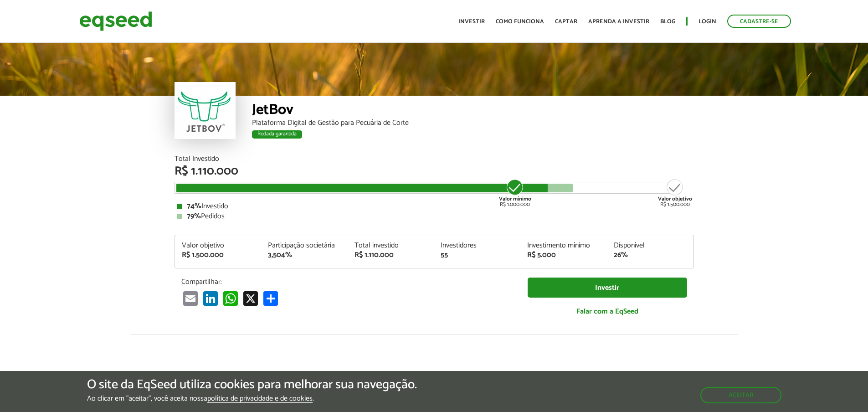  What do you see at coordinates (707, 21) in the screenshot?
I see `a: Login` at bounding box center [707, 21].